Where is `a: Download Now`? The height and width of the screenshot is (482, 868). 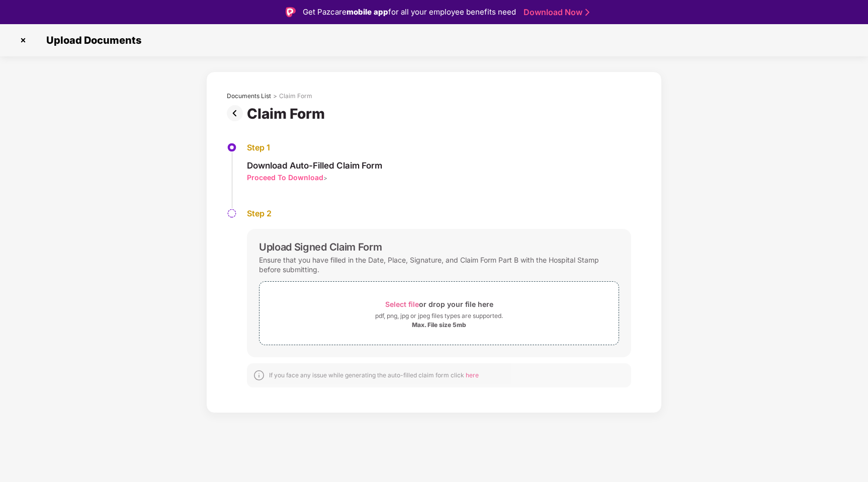
a: Download Now is located at coordinates (555, 12).